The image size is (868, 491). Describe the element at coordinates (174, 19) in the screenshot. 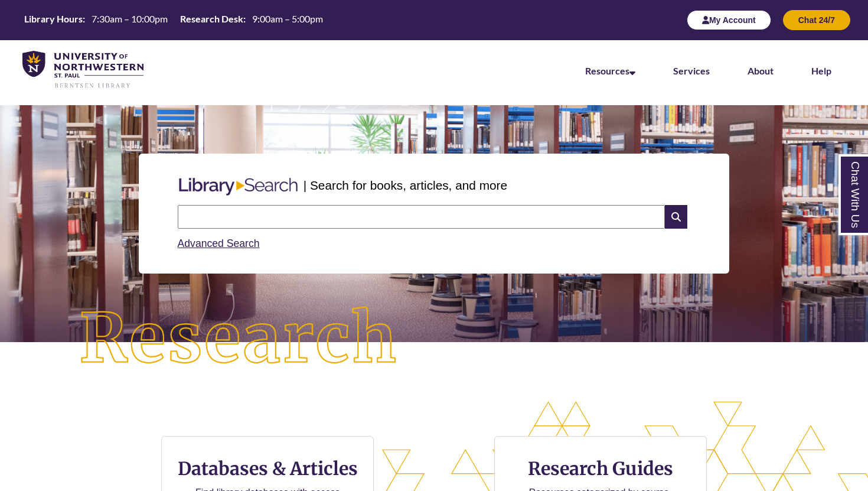

I see `table: Hours Today` at that location.